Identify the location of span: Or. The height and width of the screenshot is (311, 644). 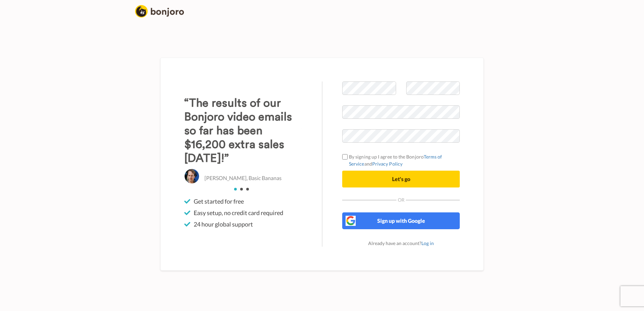
(401, 200).